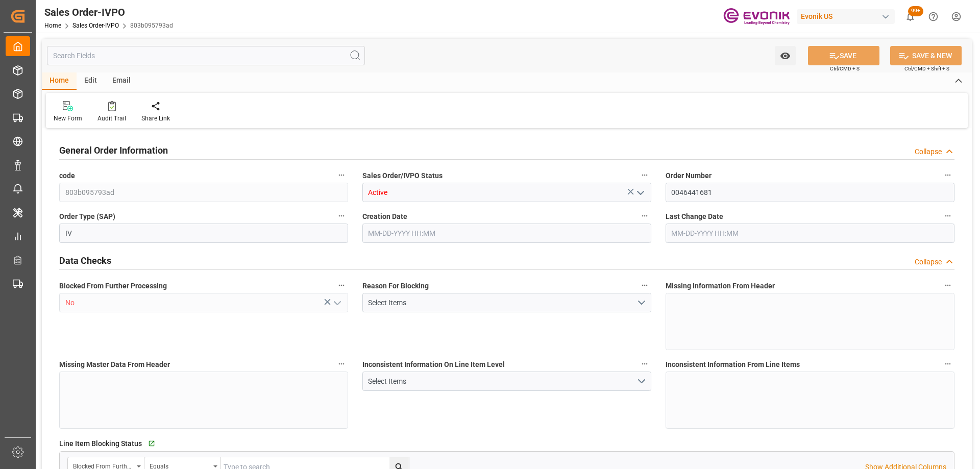 This screenshot has width=980, height=469. I want to click on span: Order Type (SAP), so click(87, 217).